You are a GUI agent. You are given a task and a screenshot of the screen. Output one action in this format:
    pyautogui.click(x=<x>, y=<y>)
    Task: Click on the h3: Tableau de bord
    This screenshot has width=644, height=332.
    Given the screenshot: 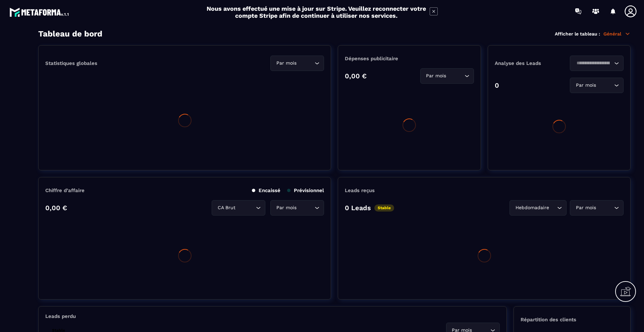 What is the action you would take?
    pyautogui.click(x=70, y=34)
    